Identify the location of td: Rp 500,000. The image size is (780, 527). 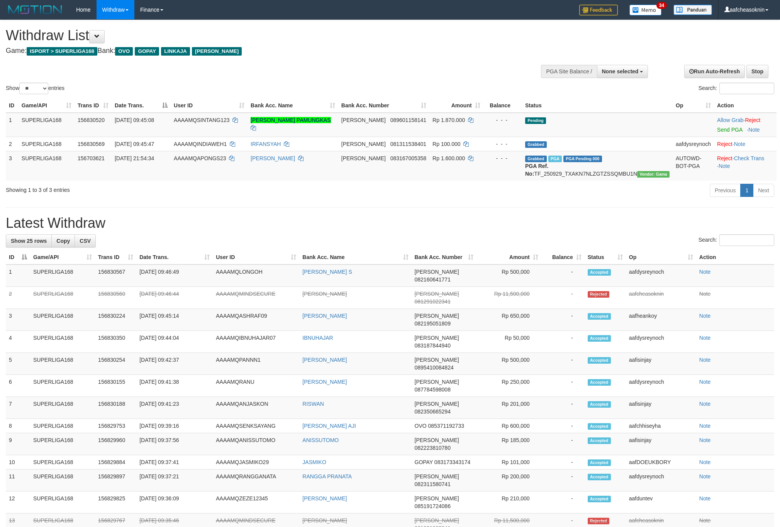
(509, 364).